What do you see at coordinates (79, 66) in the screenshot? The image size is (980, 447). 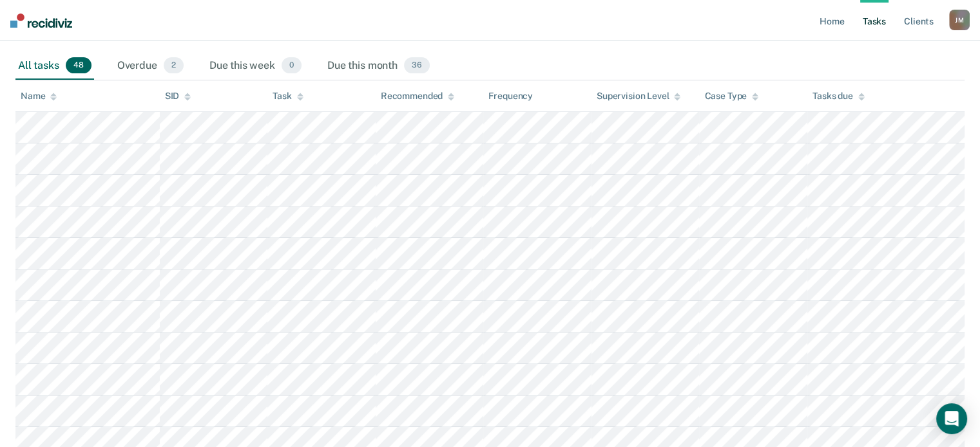 I see `span: 48` at bounding box center [79, 66].